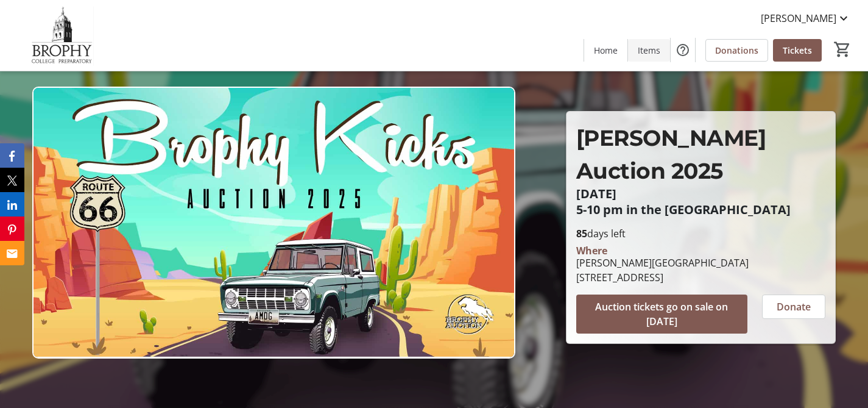 Image resolution: width=868 pixels, height=408 pixels. What do you see at coordinates (700, 234) in the screenshot?
I see `p: days left` at bounding box center [700, 234].